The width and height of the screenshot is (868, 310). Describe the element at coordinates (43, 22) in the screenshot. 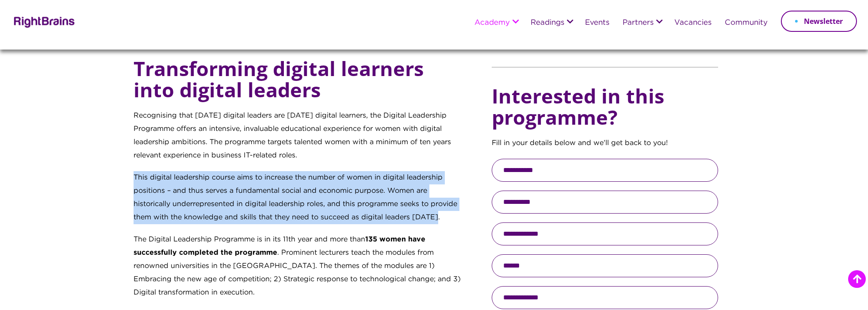

I see `img: Rightbrains` at that location.